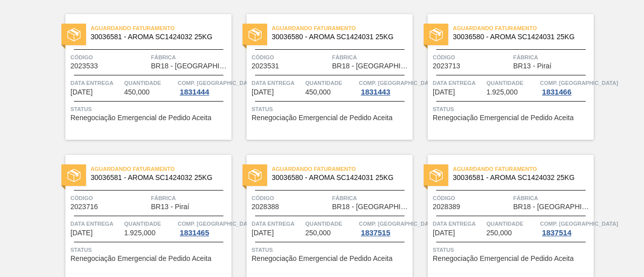  What do you see at coordinates (265, 66) in the screenshot?
I see `span: 2023531` at bounding box center [265, 66].